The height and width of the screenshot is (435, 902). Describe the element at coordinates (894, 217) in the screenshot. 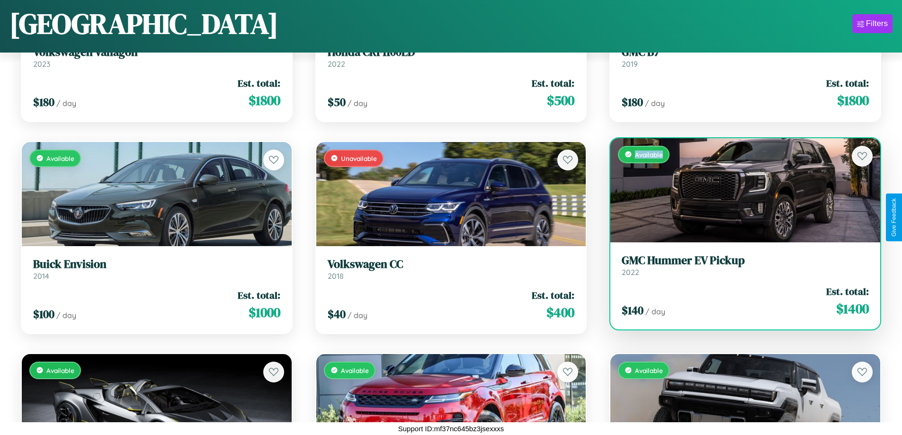

I see `div: Give Feedback` at that location.